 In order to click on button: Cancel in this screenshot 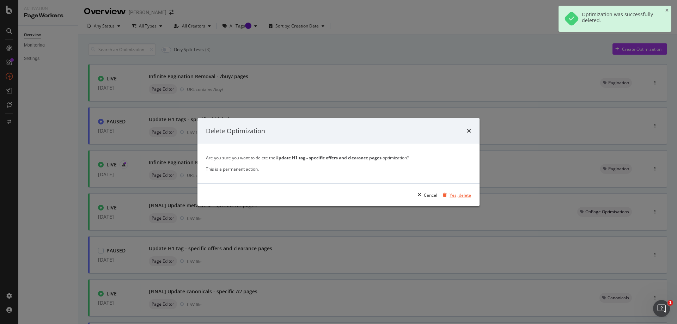, I will do `click(426, 195)`.